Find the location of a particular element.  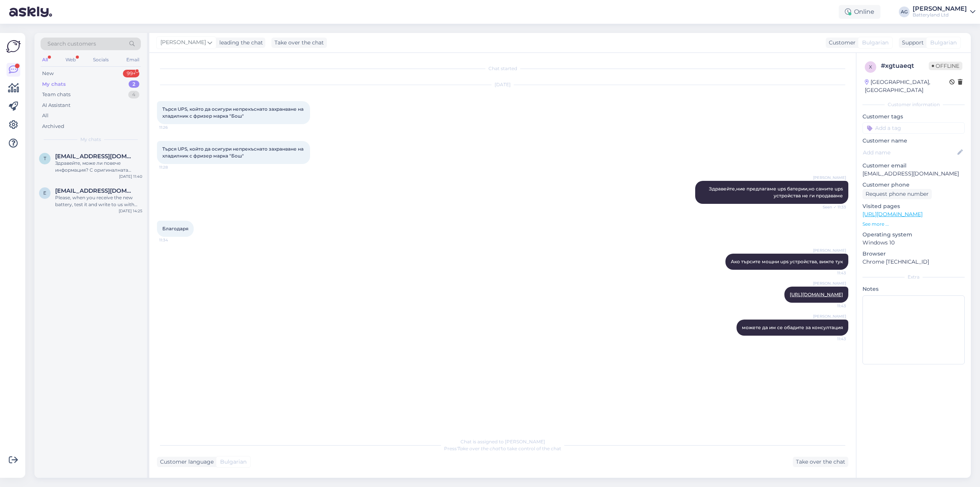

span: eduardharsing@yahoo.com is located at coordinates (95, 191).